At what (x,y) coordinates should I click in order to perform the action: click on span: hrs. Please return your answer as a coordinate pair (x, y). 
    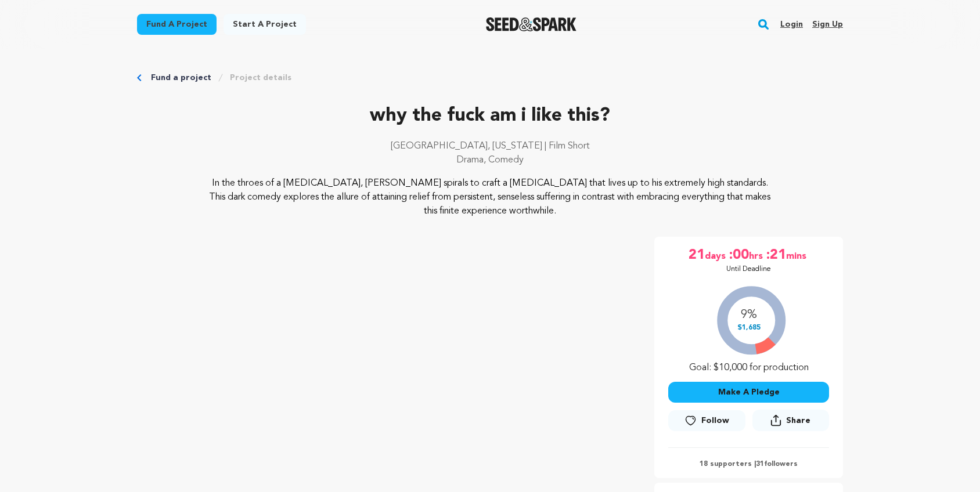
    Looking at the image, I should click on (757, 255).